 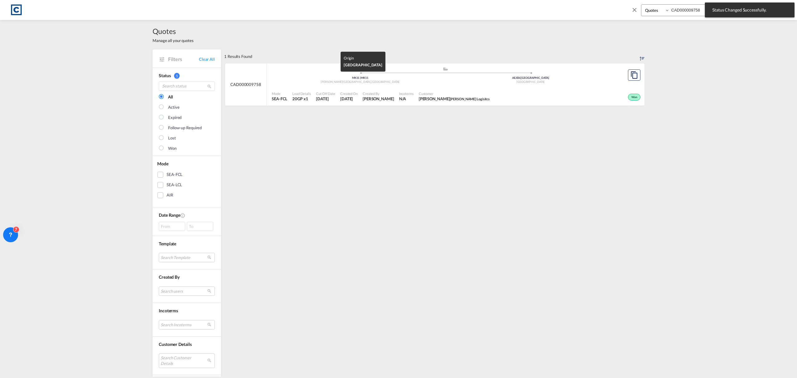 What do you see at coordinates (445, 69) in the screenshot?
I see `md-icon: assets/icons/custom/ship-fill.svg` at bounding box center [445, 69].